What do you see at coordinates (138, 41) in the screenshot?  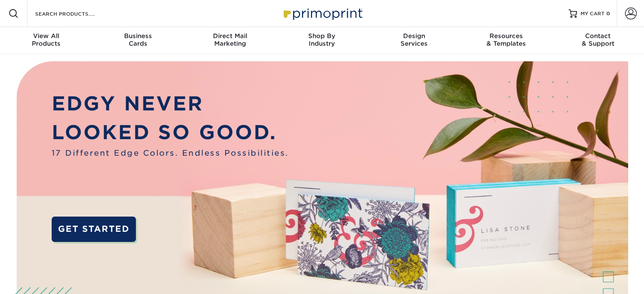 I see `a: BusinessCards` at bounding box center [138, 41].